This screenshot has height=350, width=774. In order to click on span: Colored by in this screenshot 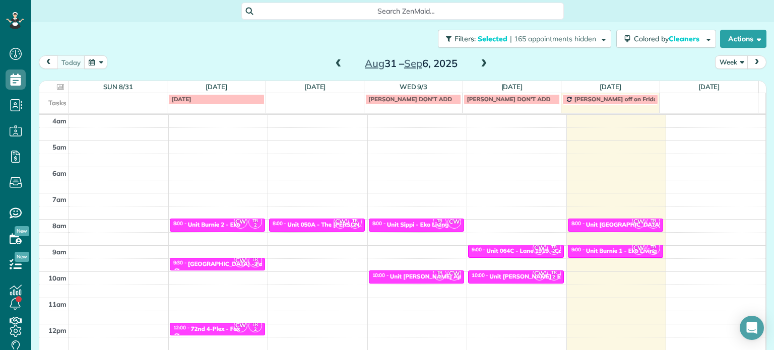, I will do `click(668, 39)`.